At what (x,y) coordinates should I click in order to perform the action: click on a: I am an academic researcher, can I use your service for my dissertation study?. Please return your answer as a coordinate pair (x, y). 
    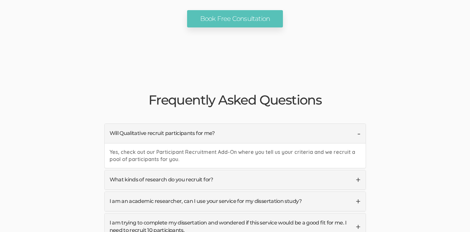
    Looking at the image, I should click on (235, 202).